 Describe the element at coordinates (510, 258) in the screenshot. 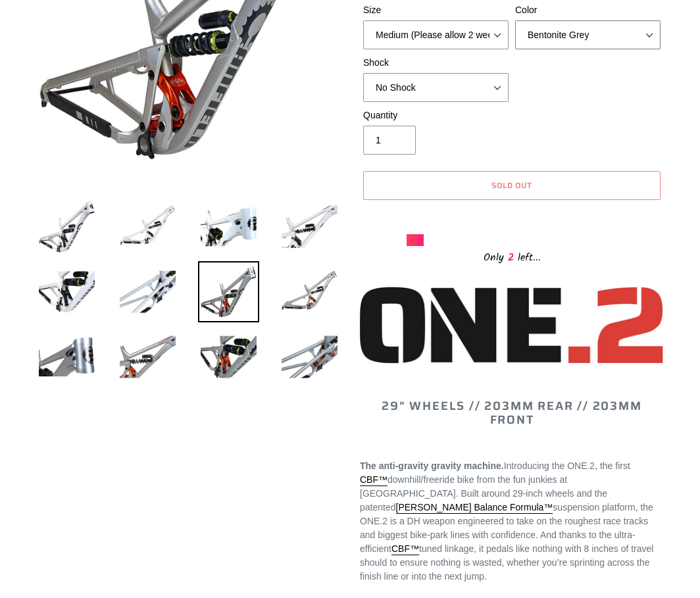

I see `span: 2` at that location.